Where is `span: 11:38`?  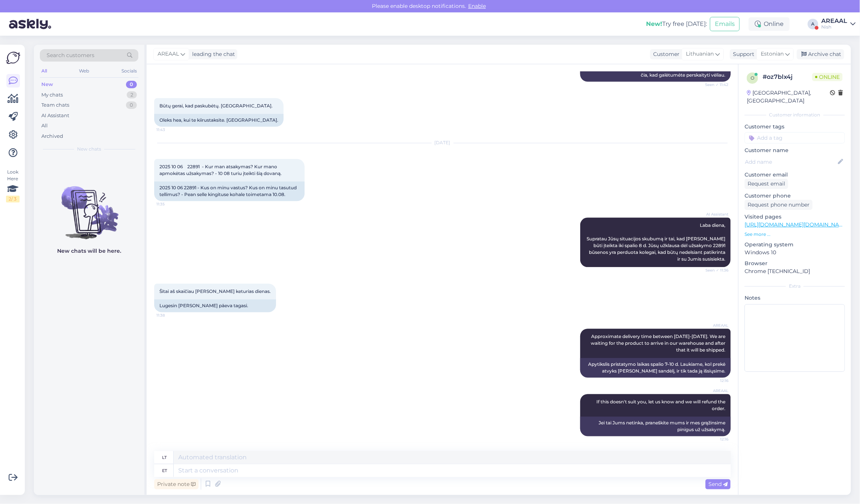 span: 11:38 is located at coordinates (170, 315).